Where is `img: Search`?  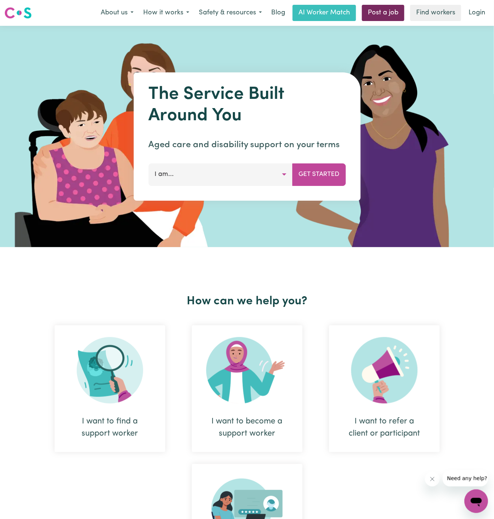
img: Search is located at coordinates (110, 370).